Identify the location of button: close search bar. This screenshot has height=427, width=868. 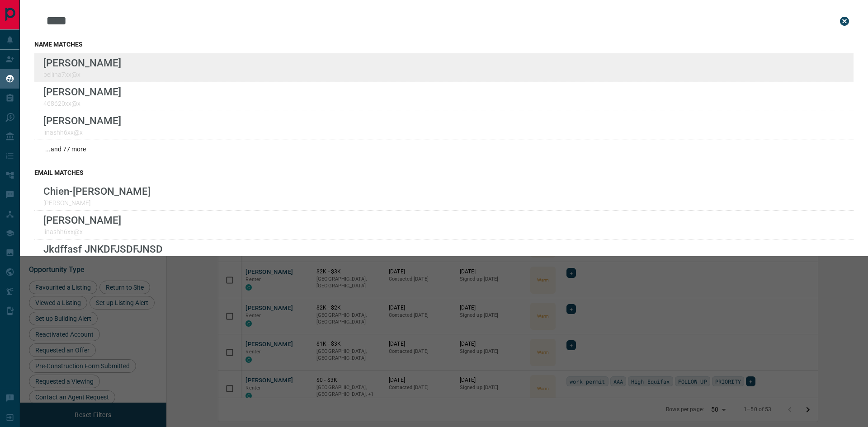
(844, 21).